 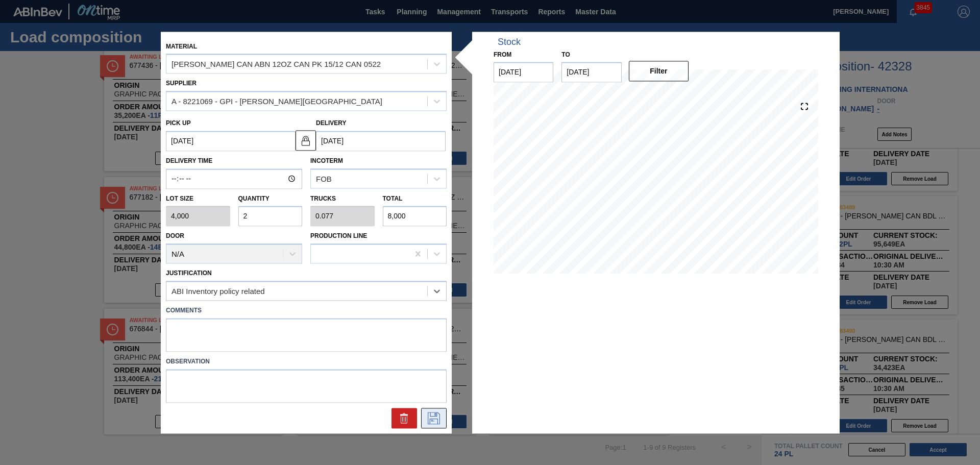 I want to click on button: Filter, so click(x=658, y=72).